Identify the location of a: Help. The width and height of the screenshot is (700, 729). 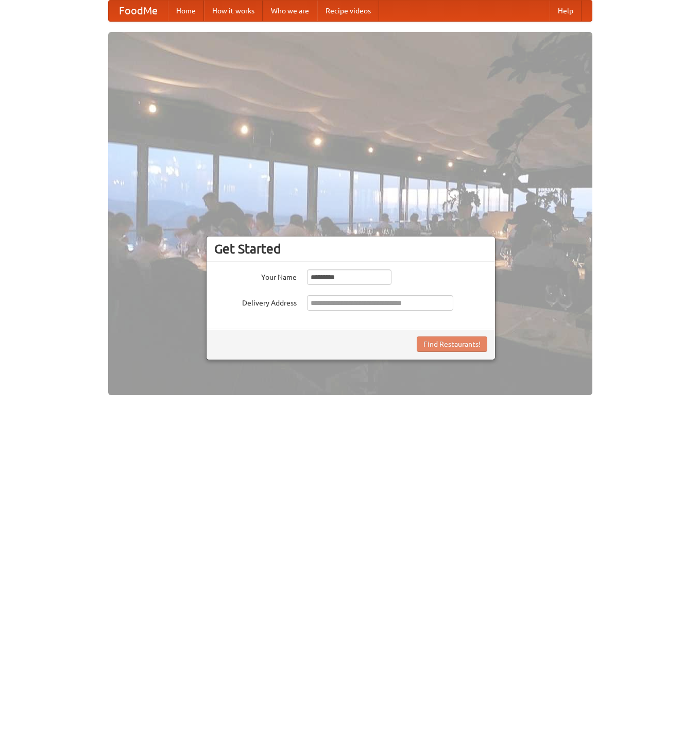
(565, 11).